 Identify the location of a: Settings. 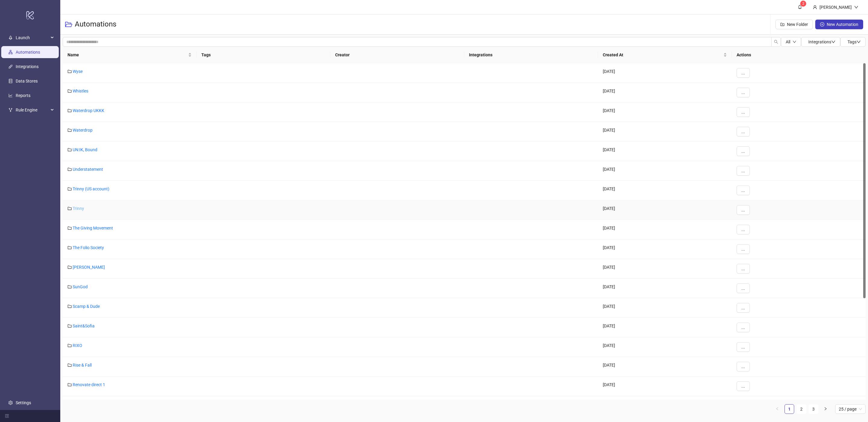
(23, 402).